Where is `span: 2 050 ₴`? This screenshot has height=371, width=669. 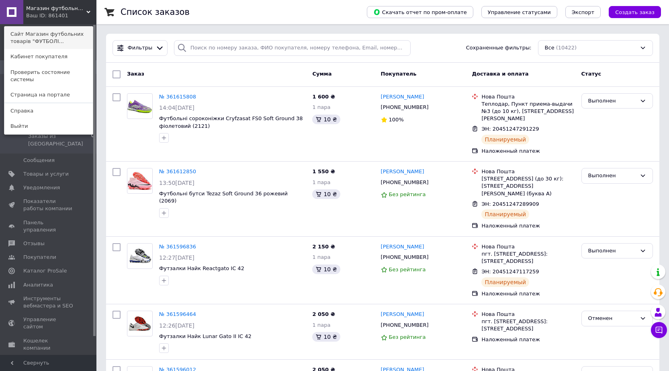
span: 2 050 ₴ is located at coordinates (324, 314).